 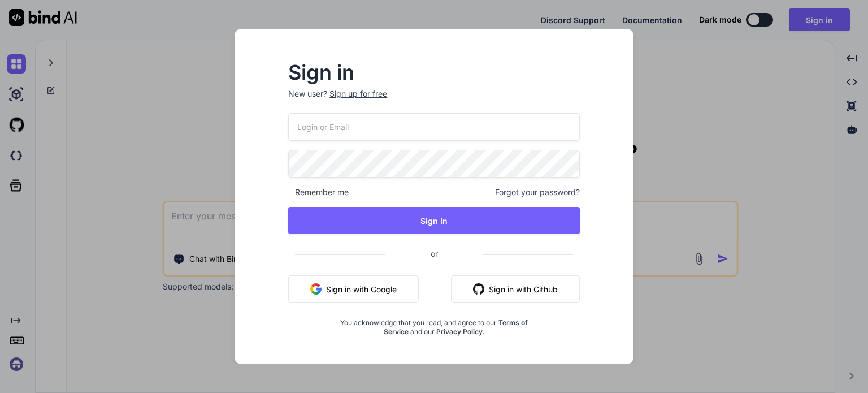 I want to click on button: Sign In, so click(x=434, y=221).